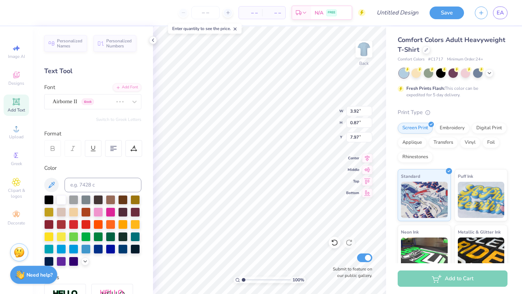 This screenshot has height=294, width=522. I want to click on img: Puff Ink, so click(481, 200).